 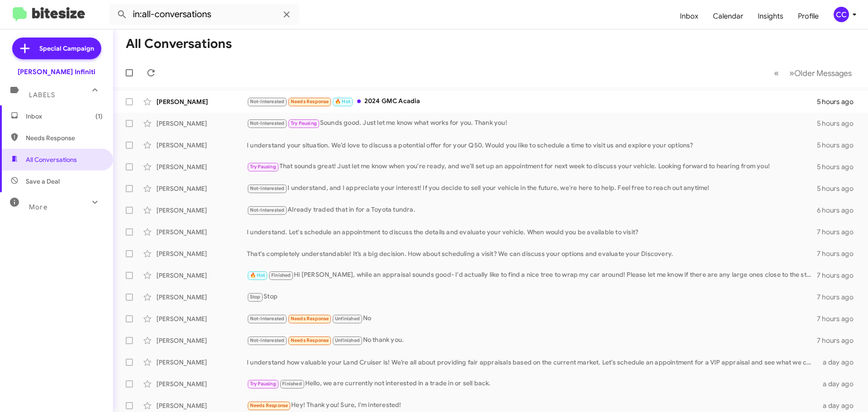 What do you see at coordinates (808, 16) in the screenshot?
I see `a: Profile` at bounding box center [808, 16].